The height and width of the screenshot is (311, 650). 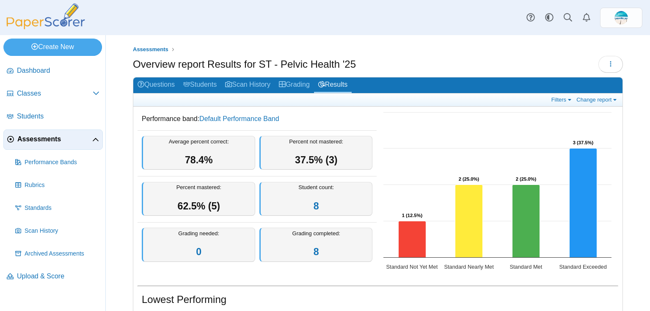 I want to click on a: Dashboard, so click(x=53, y=71).